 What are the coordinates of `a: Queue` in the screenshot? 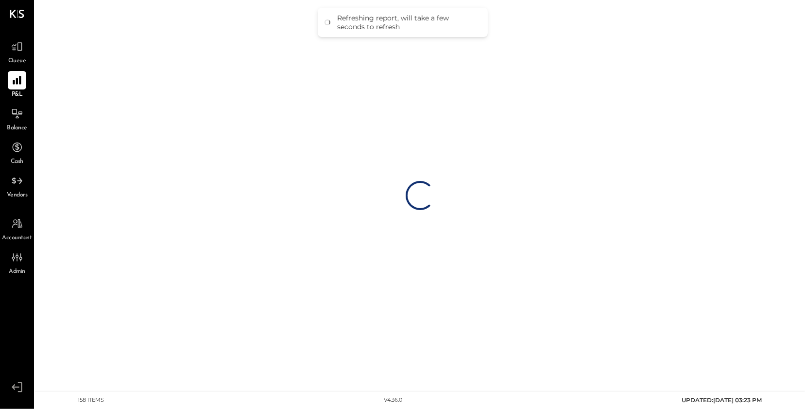 It's located at (17, 52).